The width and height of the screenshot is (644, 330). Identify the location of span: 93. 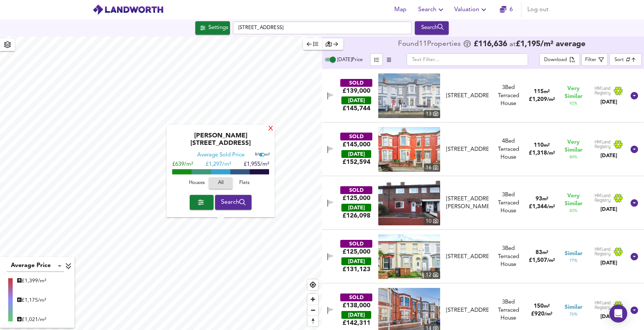
(539, 199).